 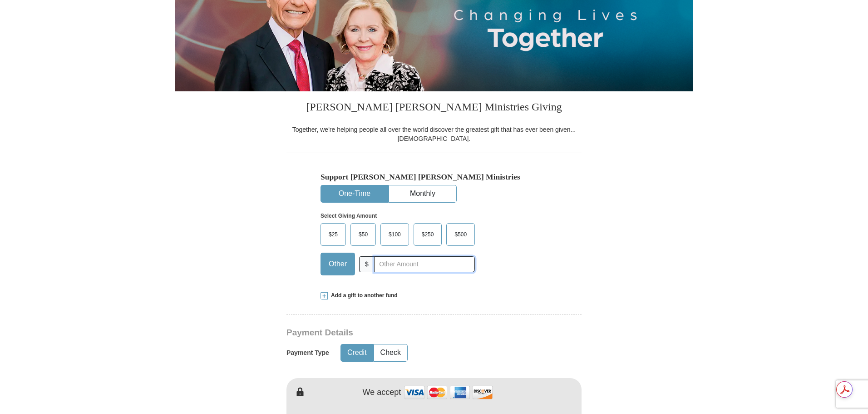 I want to click on img: credit cards accepted, so click(x=448, y=392).